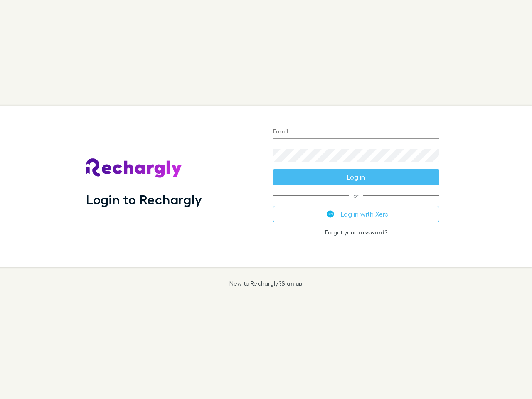 This screenshot has width=532, height=399. I want to click on button: Log in with Xero, so click(356, 214).